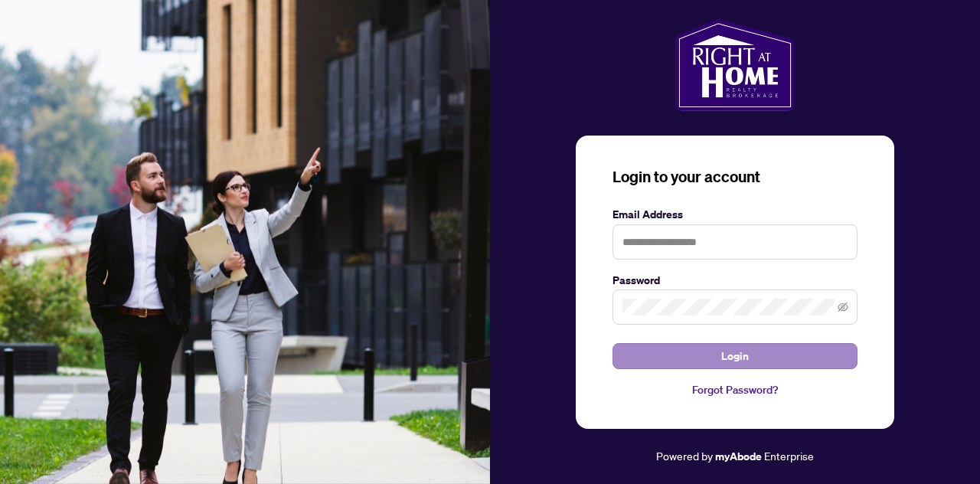 Image resolution: width=980 pixels, height=484 pixels. Describe the element at coordinates (738, 456) in the screenshot. I see `a: myAbode` at that location.